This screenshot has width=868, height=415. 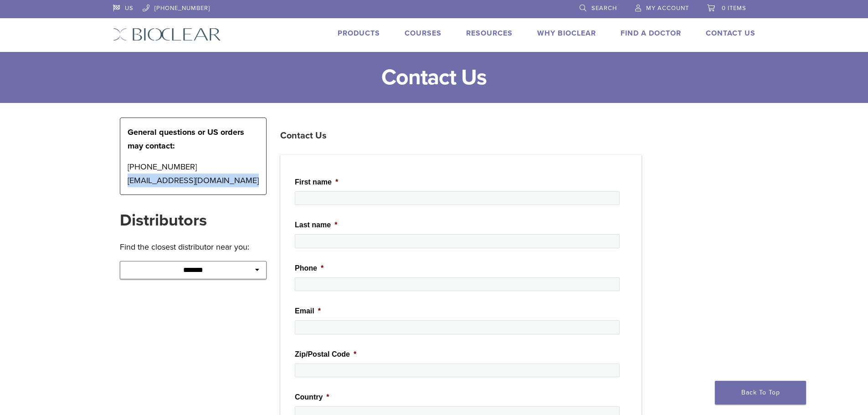 I want to click on span: My Account, so click(x=668, y=8).